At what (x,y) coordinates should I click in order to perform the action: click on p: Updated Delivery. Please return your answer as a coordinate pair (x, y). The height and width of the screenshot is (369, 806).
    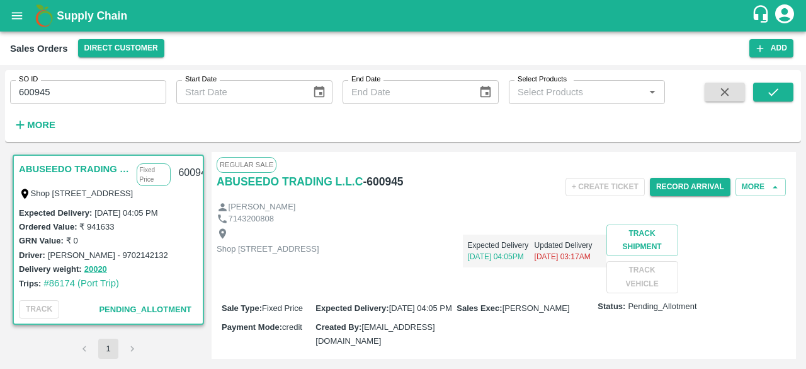
    Looking at the image, I should click on (568, 245).